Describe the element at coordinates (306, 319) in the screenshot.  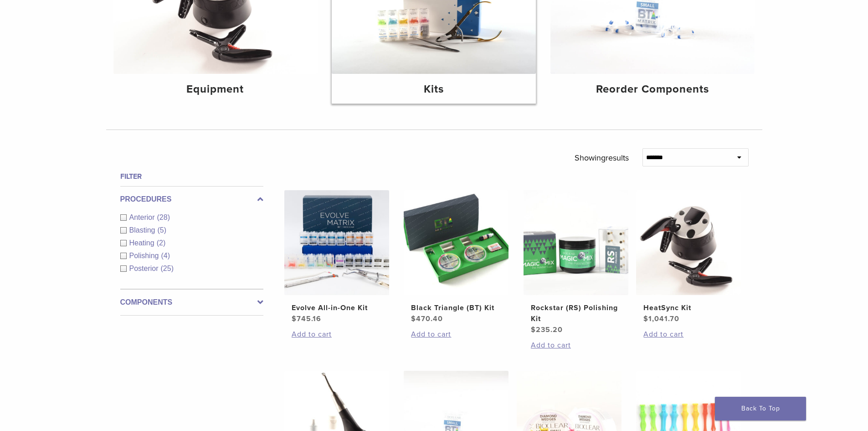
I see `bdi: 745.16` at that location.